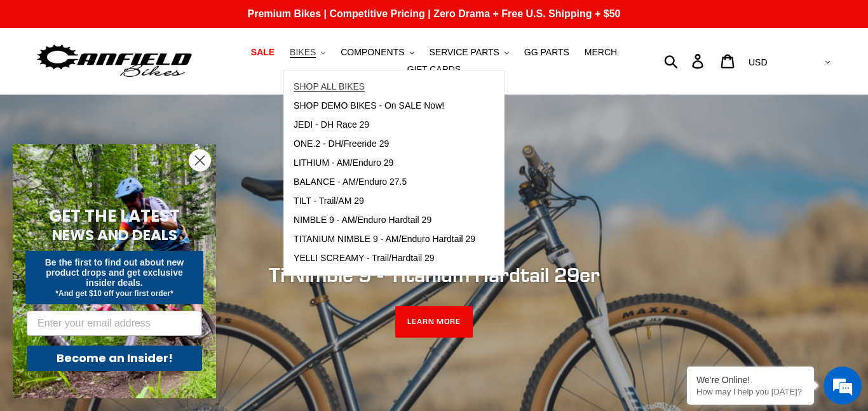 The height and width of the screenshot is (411, 868). I want to click on span: SALE, so click(262, 52).